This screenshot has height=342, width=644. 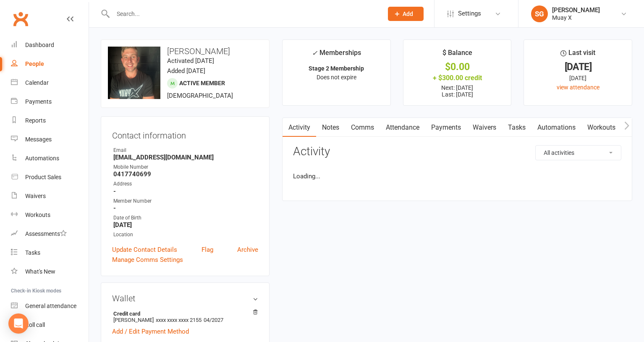 What do you see at coordinates (402, 128) in the screenshot?
I see `a: Attendance` at bounding box center [402, 128].